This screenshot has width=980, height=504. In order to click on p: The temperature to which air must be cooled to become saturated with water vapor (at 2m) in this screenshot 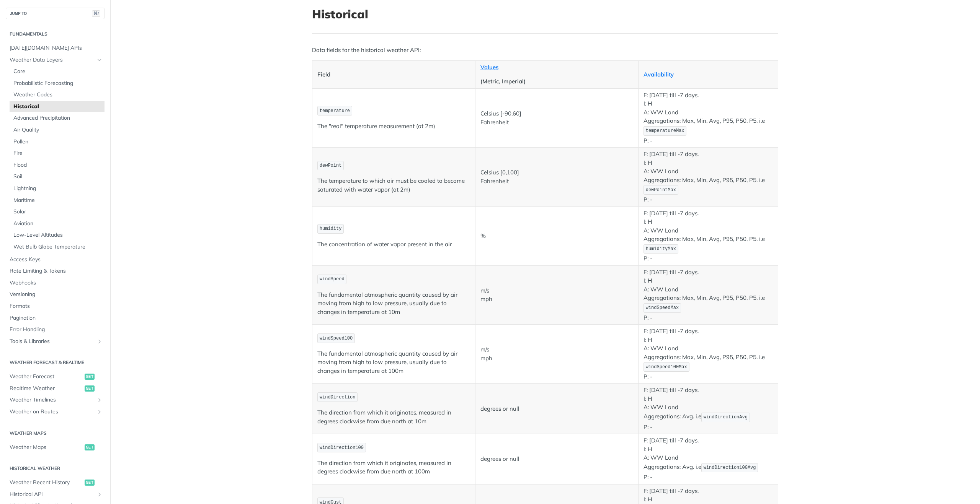, I will do `click(393, 185)`.